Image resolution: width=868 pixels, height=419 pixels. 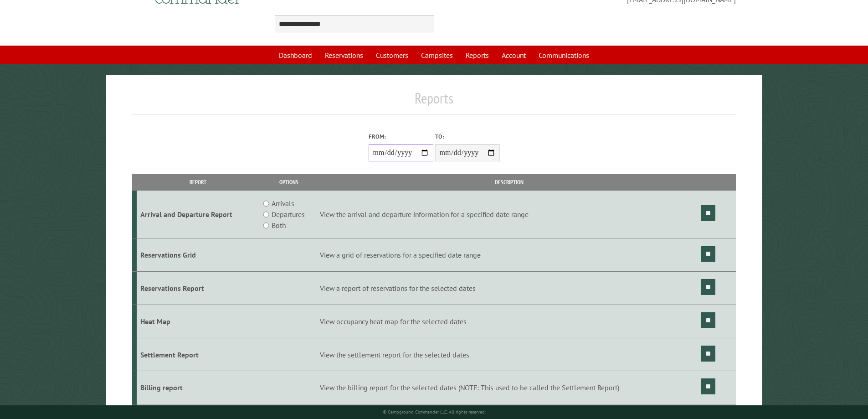 I want to click on td: View a grid of reservations for a specified date range, so click(x=509, y=255).